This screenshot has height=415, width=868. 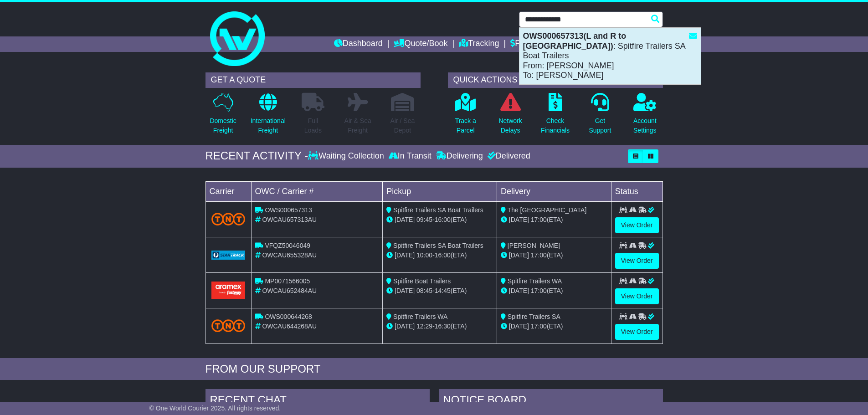 I want to click on span: OWS000644268, so click(x=288, y=317).